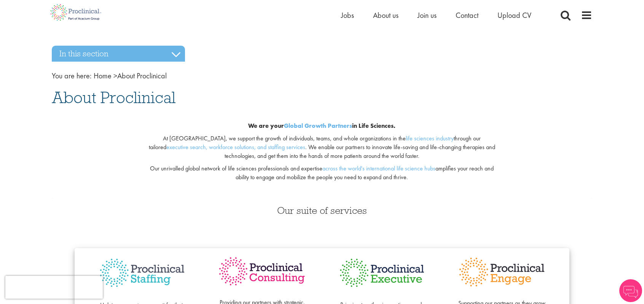 The image size is (644, 304). What do you see at coordinates (631, 291) in the screenshot?
I see `img: Chatbot` at bounding box center [631, 291].